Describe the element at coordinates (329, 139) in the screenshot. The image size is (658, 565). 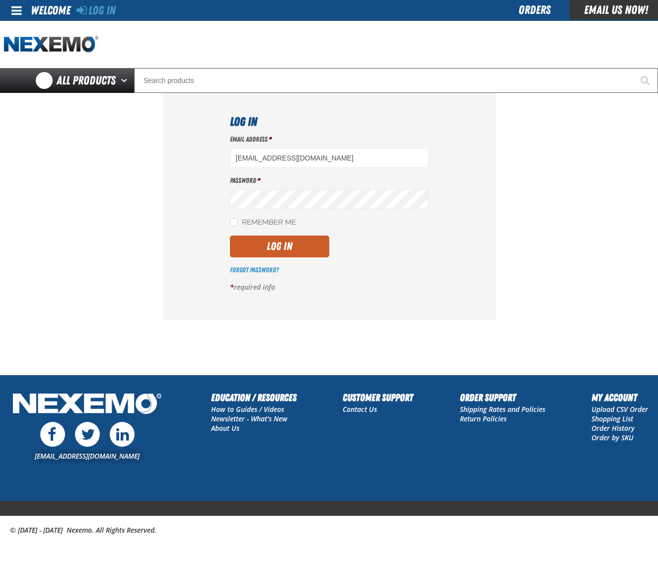
I see `label: Email Address` at that location.